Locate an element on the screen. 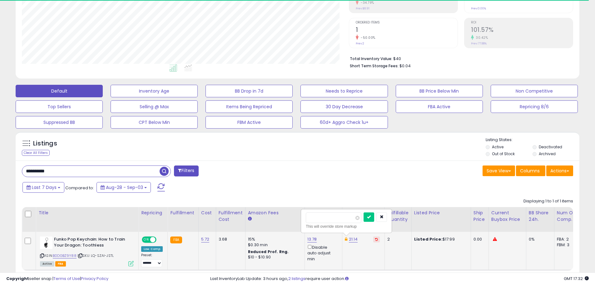 This screenshot has height=285, width=595. small: -50.00% is located at coordinates (367, 37).